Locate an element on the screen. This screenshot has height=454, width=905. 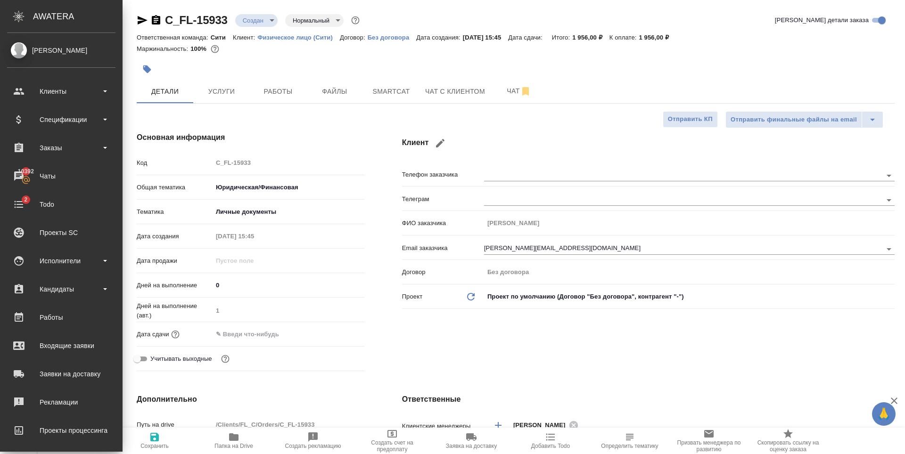
a: Проекты процессинга is located at coordinates (61, 431).